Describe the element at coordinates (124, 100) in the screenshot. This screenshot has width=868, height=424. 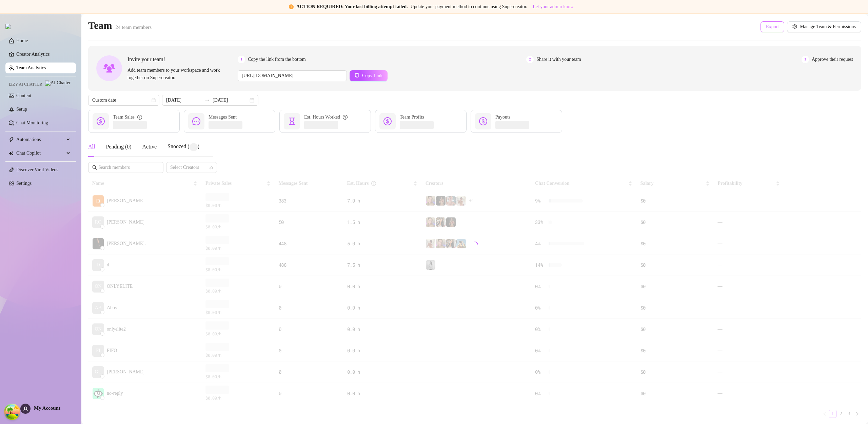
I see `span: Custom date` at that location.